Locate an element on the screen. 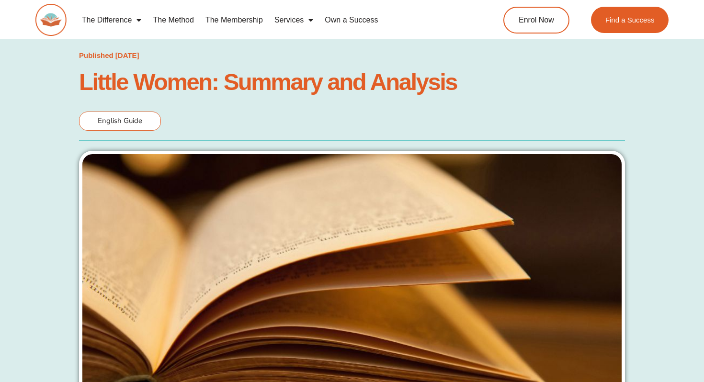  span: Find a Success is located at coordinates (630, 20).